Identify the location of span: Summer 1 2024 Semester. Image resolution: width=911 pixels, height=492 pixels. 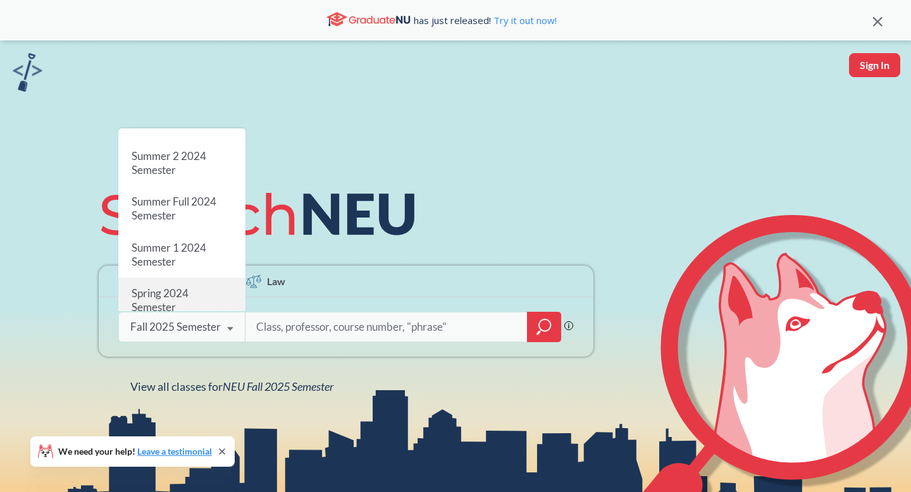
(169, 254).